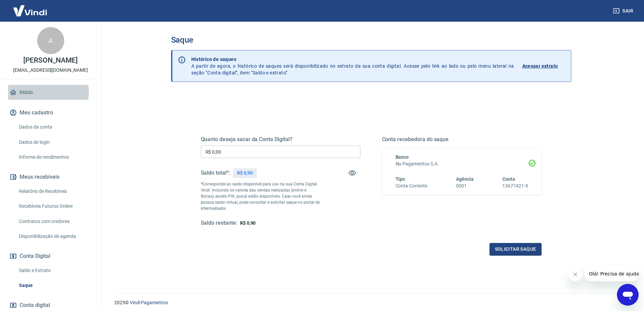 This screenshot has height=311, width=644. Describe the element at coordinates (30, 7) in the screenshot. I see `span: Olá! Precisa de ajuda?` at that location.